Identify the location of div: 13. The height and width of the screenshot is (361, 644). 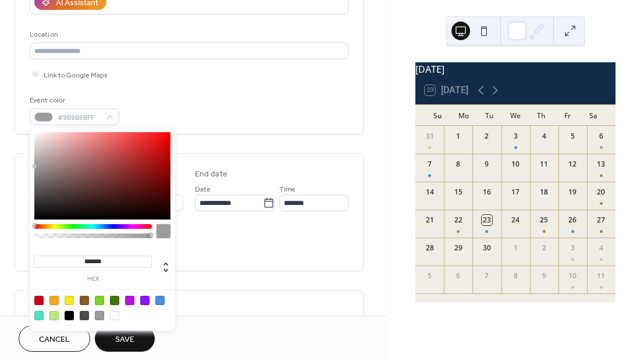
(601, 164).